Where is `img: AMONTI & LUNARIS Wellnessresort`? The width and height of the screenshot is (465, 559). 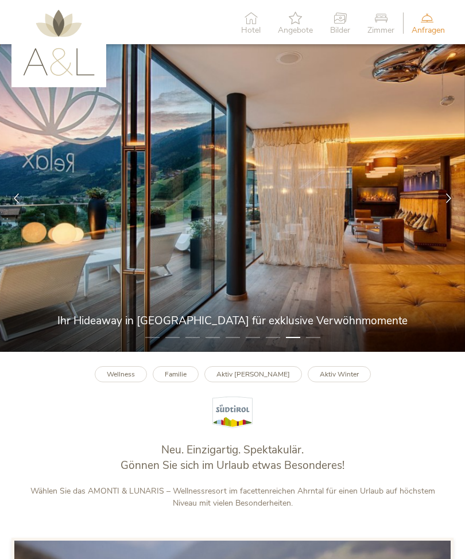 img: AMONTI & LUNARIS Wellnessresort is located at coordinates (59, 42).